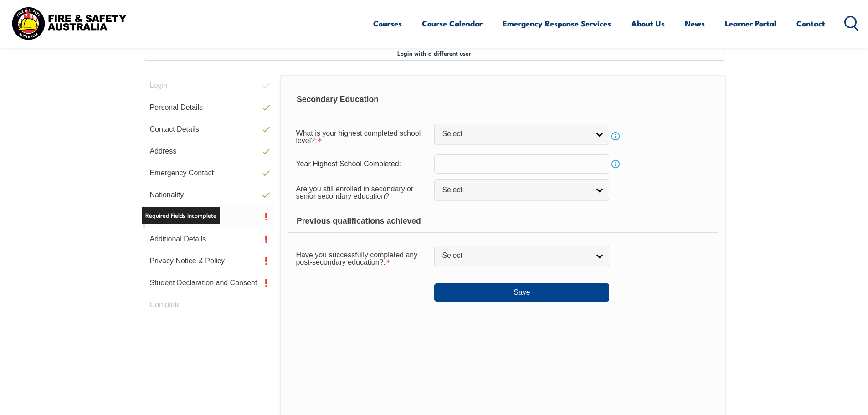  I want to click on div: Have you successfully completed any post-secondary education? is required., so click(361, 258).